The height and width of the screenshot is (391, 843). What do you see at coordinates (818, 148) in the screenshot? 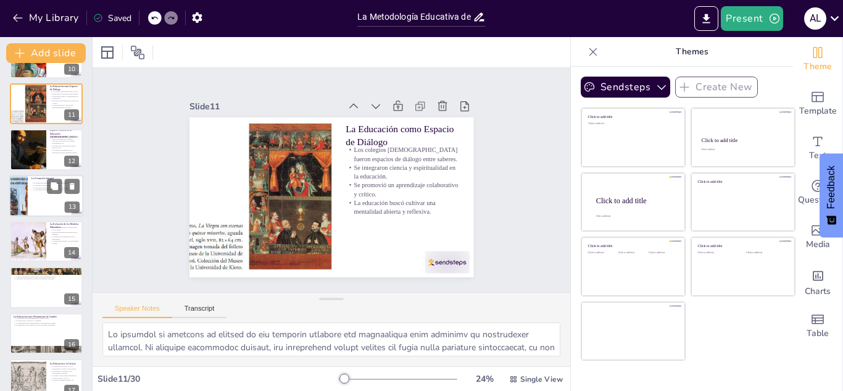
I see `div: Add text boxes` at bounding box center [818, 148].